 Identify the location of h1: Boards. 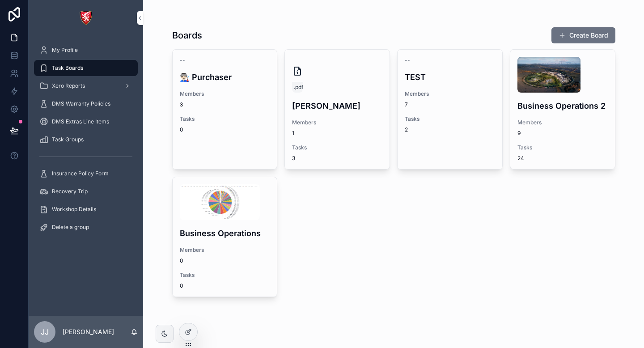
(187, 36).